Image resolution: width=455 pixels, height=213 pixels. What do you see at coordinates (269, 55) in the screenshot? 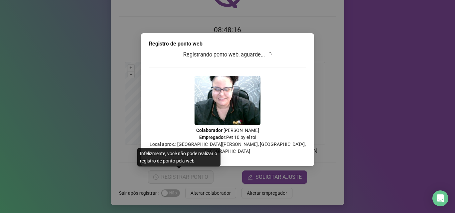
I see `span: loading` at bounding box center [269, 55].